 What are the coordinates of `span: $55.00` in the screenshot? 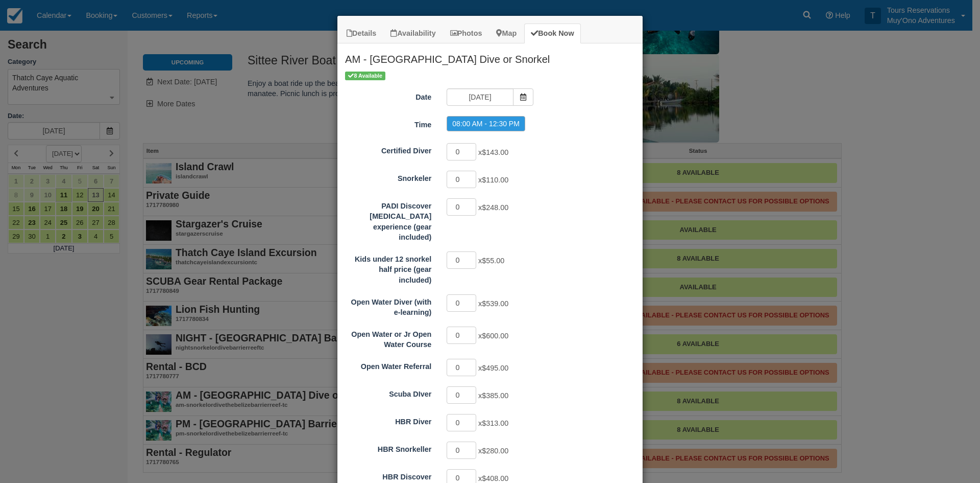 It's located at (494, 261).